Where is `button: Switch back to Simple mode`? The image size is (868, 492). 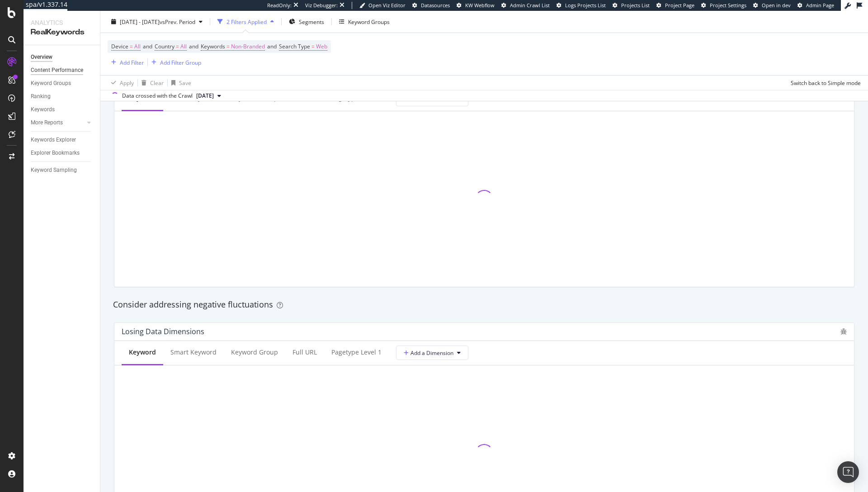
button: Switch back to Simple mode is located at coordinates (824, 83).